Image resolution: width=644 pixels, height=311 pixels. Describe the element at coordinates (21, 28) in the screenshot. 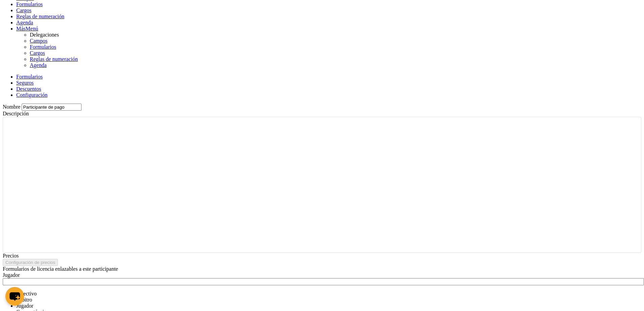

I see `span: Más` at that location.